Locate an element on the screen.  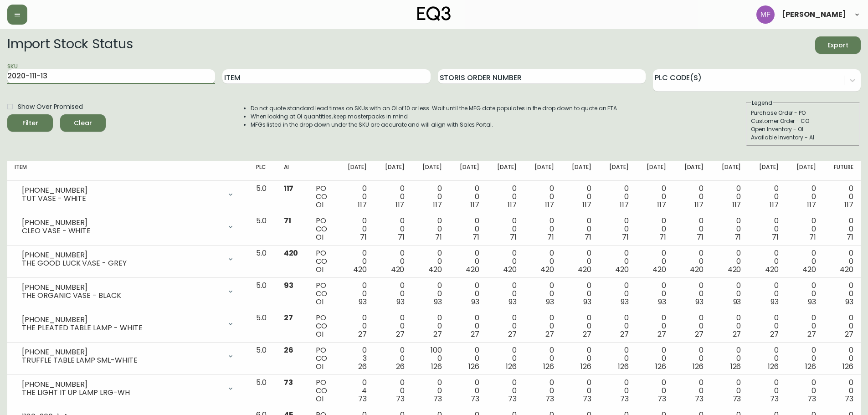
span: Show Over Promised is located at coordinates (50, 107).